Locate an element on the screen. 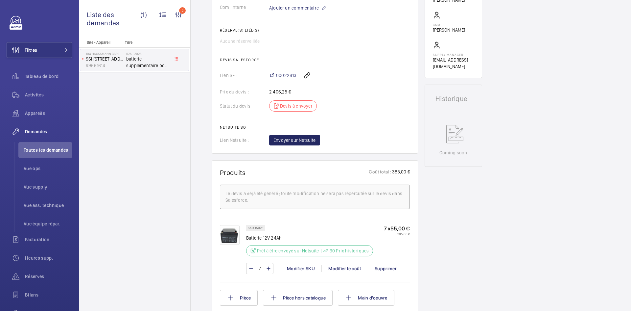 This screenshot has width=631, height=311. span: Facturation is located at coordinates (49, 239).